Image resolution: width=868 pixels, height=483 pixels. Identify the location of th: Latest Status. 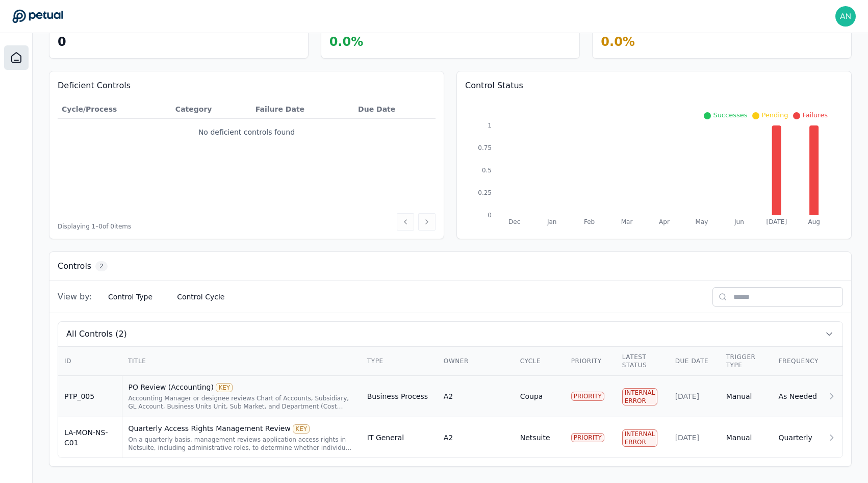
(642, 361).